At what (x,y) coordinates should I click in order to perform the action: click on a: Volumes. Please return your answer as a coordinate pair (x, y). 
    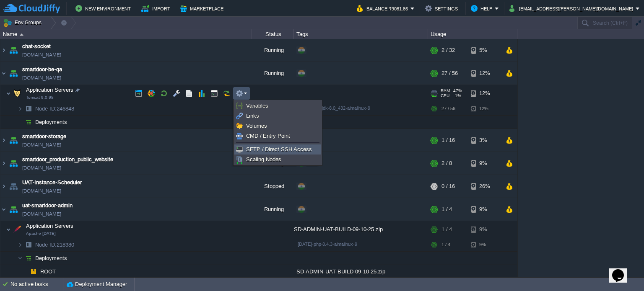
    Looking at the image, I should click on (277, 126).